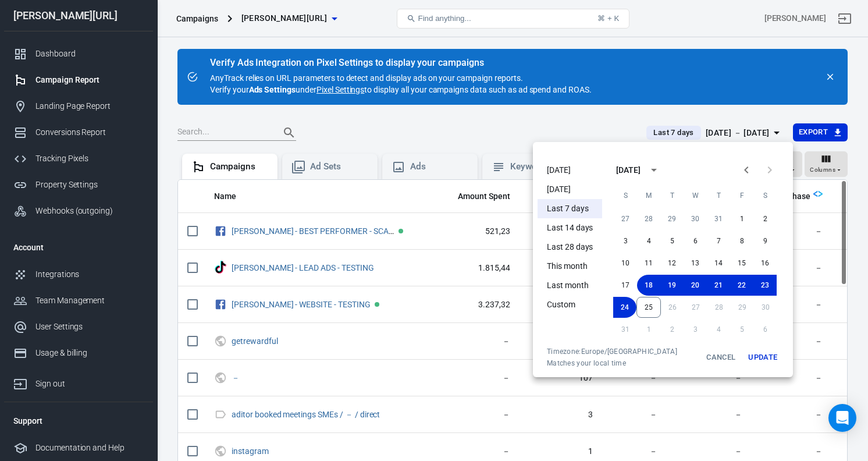 The image size is (868, 461). What do you see at coordinates (742, 196) in the screenshot?
I see `span: Friday` at bounding box center [742, 196].